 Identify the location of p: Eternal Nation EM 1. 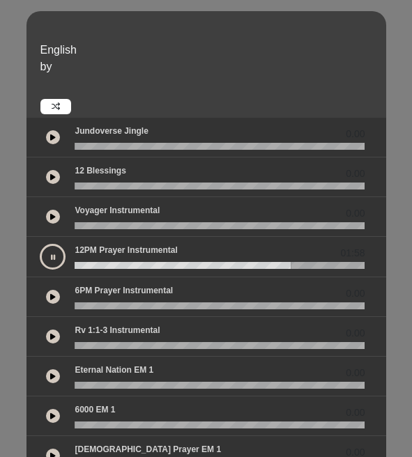
(114, 370).